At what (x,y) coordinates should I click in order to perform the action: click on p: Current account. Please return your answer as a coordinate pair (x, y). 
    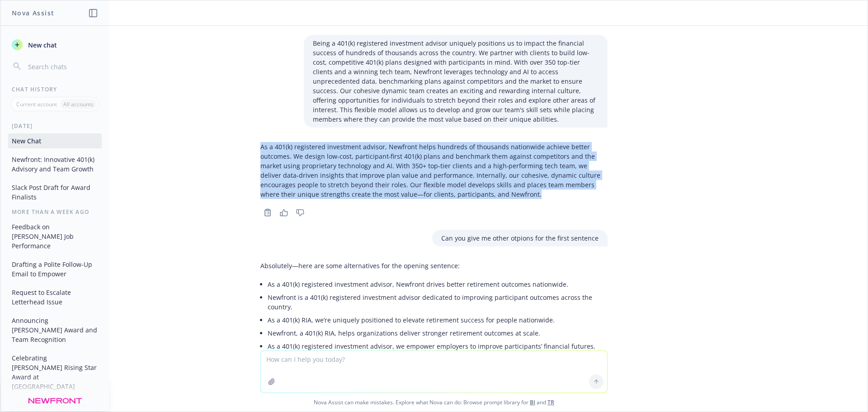
    Looking at the image, I should click on (37, 104).